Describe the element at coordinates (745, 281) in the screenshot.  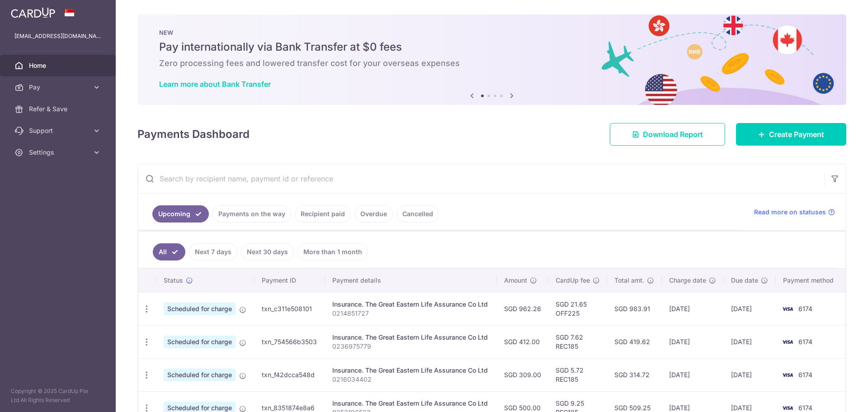
I see `span: Due date` at that location.